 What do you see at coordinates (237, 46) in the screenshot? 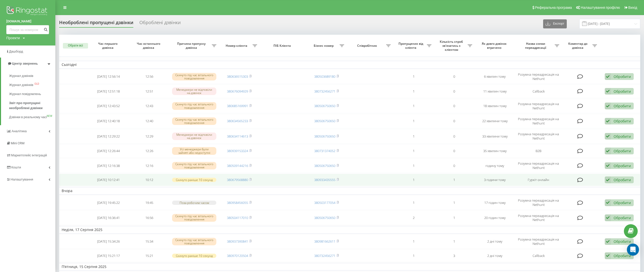
I see `span: Номер клієнта` at bounding box center [237, 46].